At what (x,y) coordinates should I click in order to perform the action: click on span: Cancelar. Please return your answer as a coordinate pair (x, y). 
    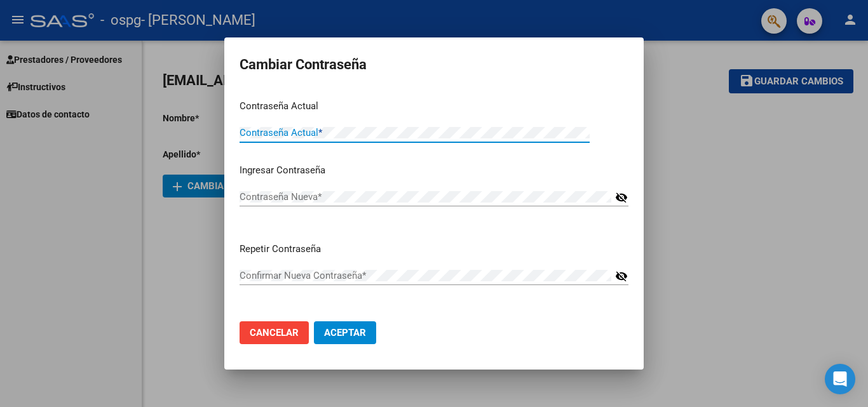
    Looking at the image, I should click on (274, 333).